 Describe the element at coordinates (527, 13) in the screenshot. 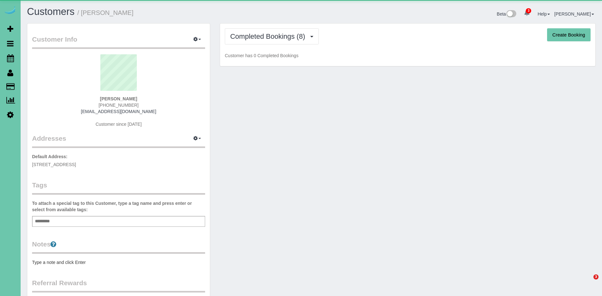

I see `a: 3` at that location.